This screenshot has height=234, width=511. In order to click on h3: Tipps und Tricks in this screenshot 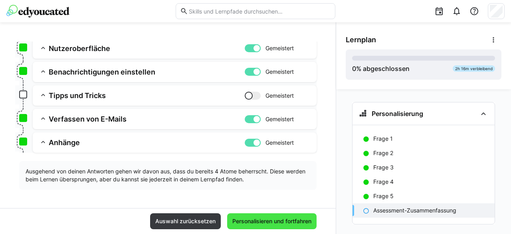, I will do `click(146, 95)`.